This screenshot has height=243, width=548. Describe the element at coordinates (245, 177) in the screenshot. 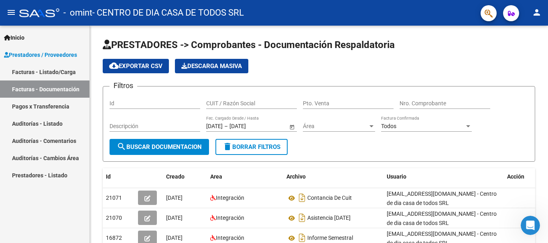

I see `datatable-header-cell: Area` at that location.